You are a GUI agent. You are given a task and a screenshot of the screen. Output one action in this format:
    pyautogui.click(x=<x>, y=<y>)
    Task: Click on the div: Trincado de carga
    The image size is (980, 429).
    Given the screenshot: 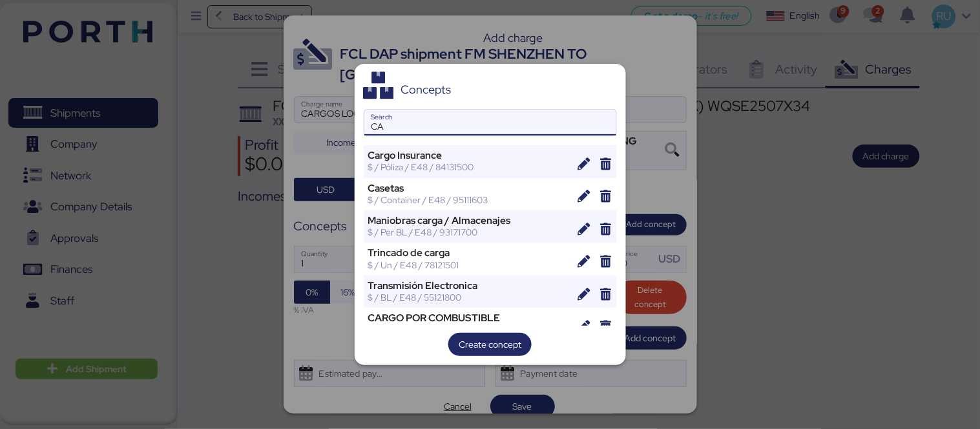 What is the action you would take?
    pyautogui.click(x=469, y=253)
    